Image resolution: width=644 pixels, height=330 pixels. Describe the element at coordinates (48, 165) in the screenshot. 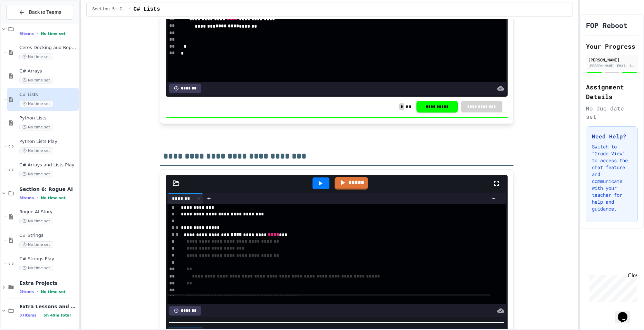

I see `span: C# Arrays and Lists Play` at that location.